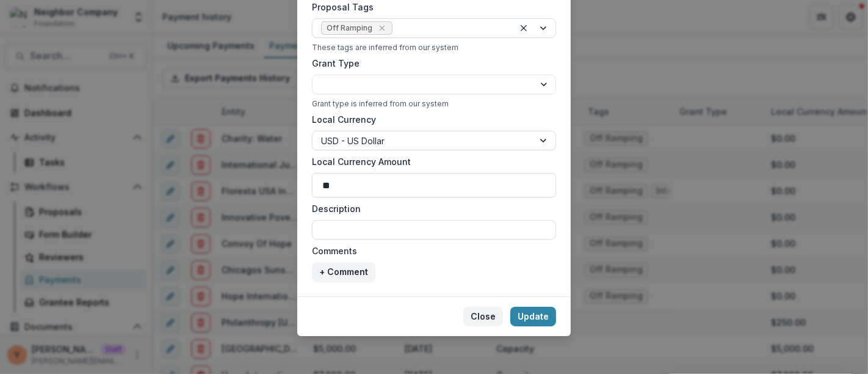 This screenshot has height=374, width=868. Describe the element at coordinates (434, 103) in the screenshot. I see `div: Grant type is inferred from our system` at that location.